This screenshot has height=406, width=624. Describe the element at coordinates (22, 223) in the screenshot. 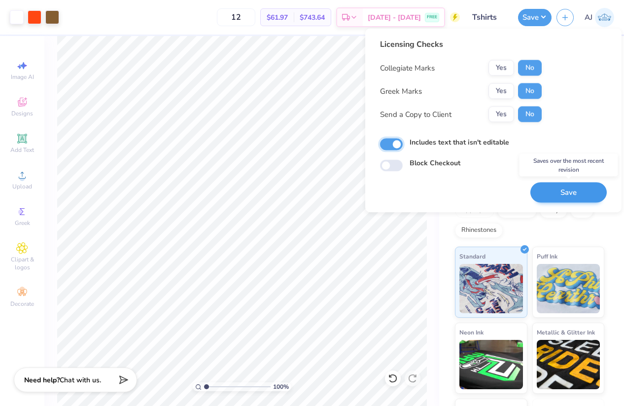

I see `span: Greek` at that location.